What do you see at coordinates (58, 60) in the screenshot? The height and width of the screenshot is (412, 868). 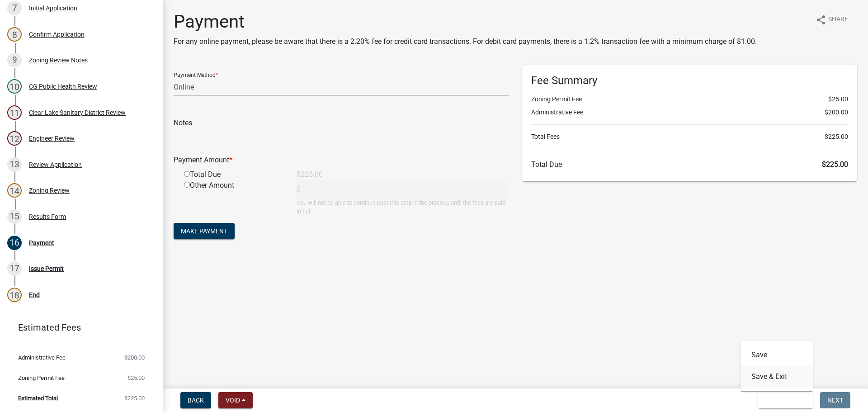 I see `div: Zoning Review Notes` at bounding box center [58, 60].